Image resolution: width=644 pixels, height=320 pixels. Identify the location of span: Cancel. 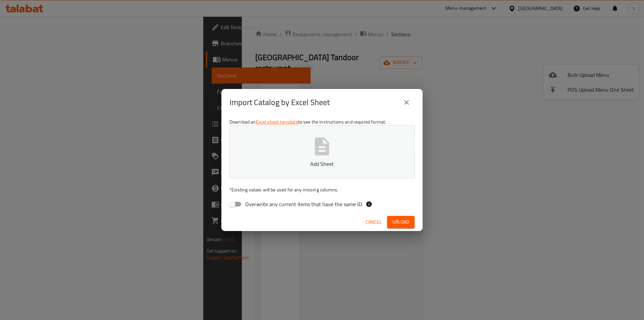
(374, 222).